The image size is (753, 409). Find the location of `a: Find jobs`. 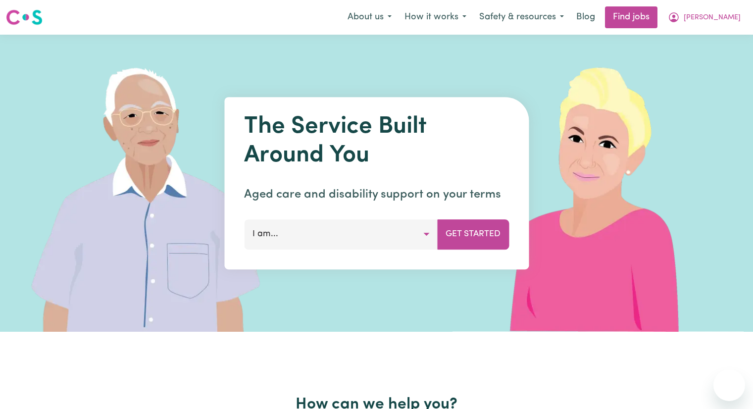

a: Find jobs is located at coordinates (631, 17).